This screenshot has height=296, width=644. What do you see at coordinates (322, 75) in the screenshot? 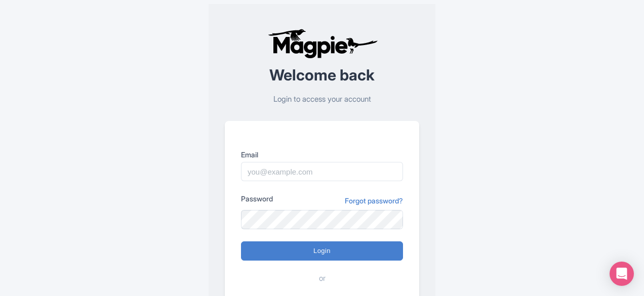
I see `h2: Welcome back` at bounding box center [322, 75].